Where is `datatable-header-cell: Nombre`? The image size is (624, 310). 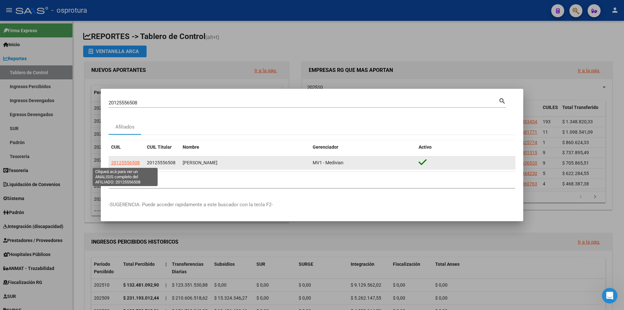
datatable-header-cell: Nombre is located at coordinates (245, 147).